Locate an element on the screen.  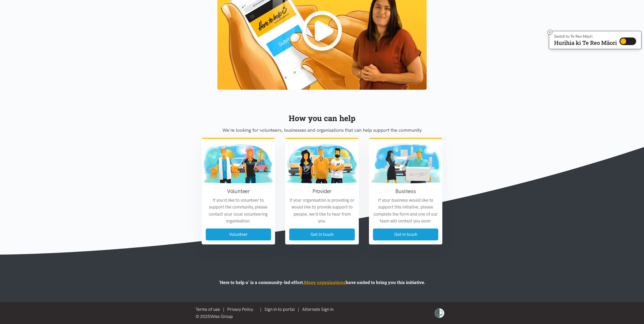
div: How you can help is located at coordinates (322, 118).